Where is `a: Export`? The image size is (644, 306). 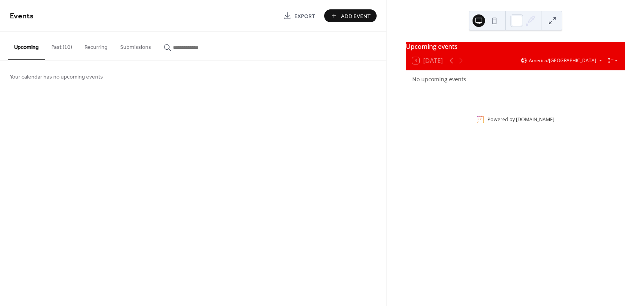
a: Export is located at coordinates (299, 16).